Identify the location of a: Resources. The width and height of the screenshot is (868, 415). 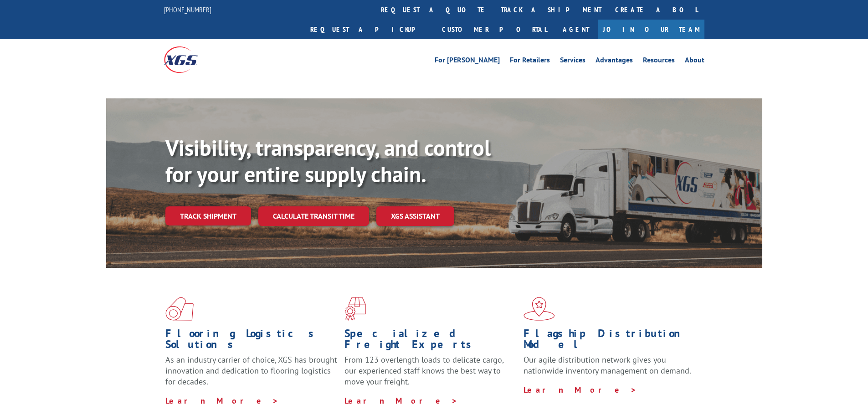
(659, 62).